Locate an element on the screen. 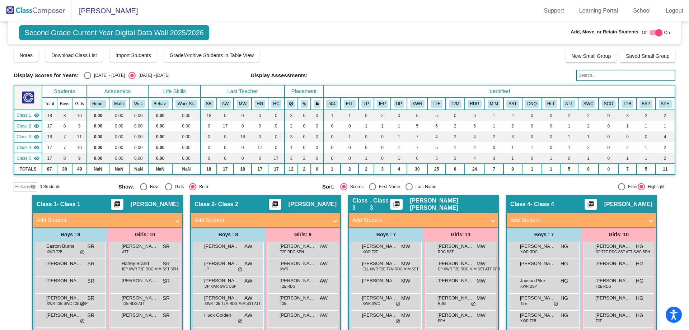  span: Display Scores for Years: is located at coordinates (46, 75).